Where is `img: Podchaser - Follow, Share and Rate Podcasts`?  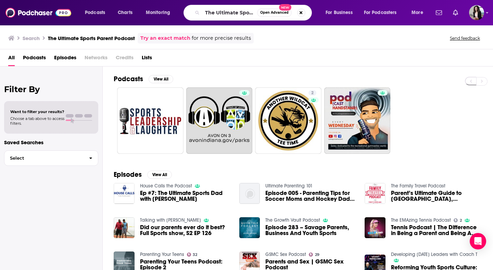 img: Podchaser - Follow, Share and Rate Podcasts is located at coordinates (38, 13).